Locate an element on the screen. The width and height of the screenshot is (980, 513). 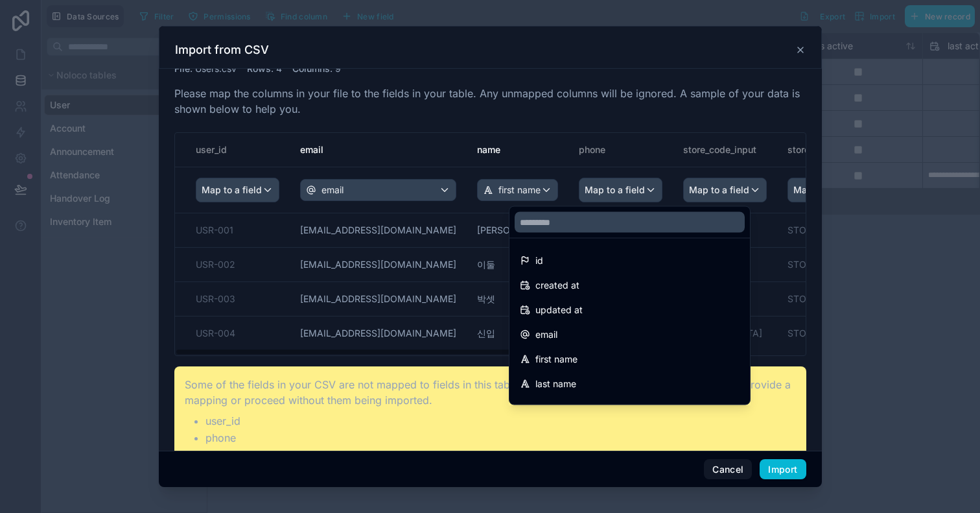
span: updated at is located at coordinates (558, 310).